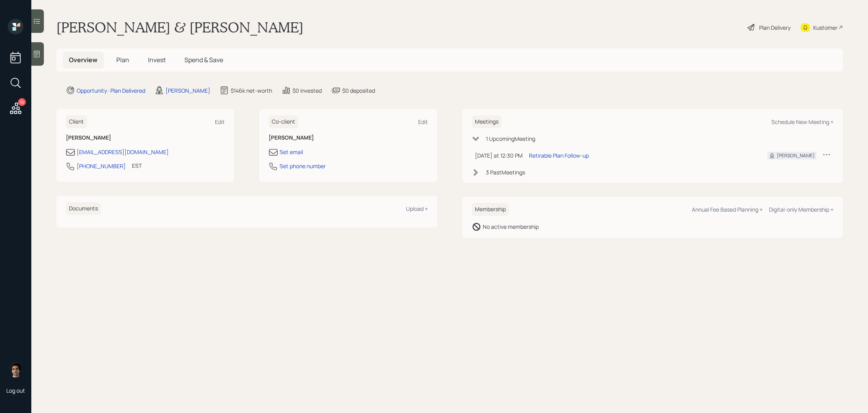 The width and height of the screenshot is (868, 413). Describe the element at coordinates (825, 27) in the screenshot. I see `div: Kustomer` at that location.